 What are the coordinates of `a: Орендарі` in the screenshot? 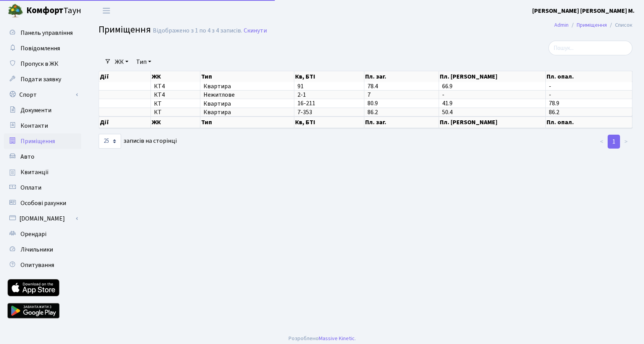 It's located at (43, 235).